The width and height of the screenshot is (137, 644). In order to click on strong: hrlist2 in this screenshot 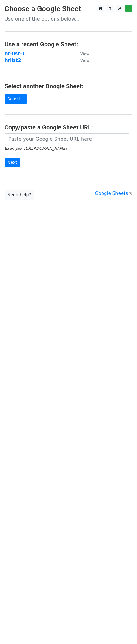, I will do `click(13, 60)`.